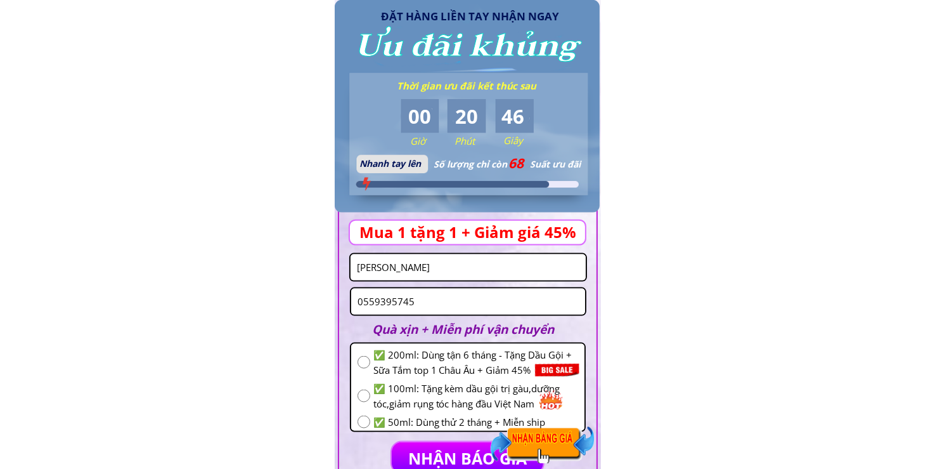 The height and width of the screenshot is (469, 935). Describe the element at coordinates (479, 141) in the screenshot. I see `h3: Phút` at that location.